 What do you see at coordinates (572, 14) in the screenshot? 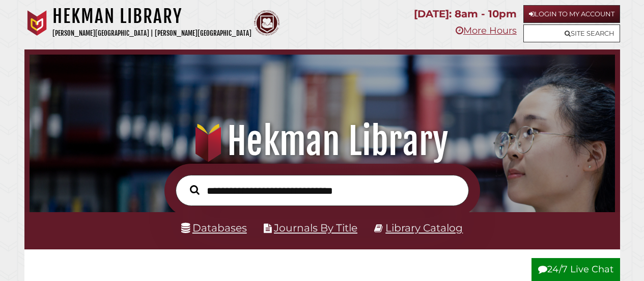
I see `a: Login to My Account` at bounding box center [572, 14].